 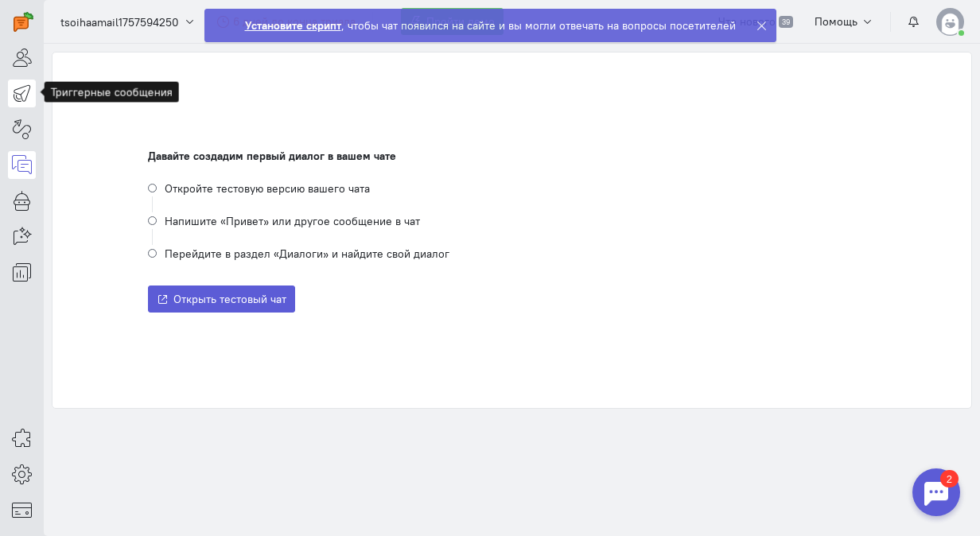 I want to click on span: tsoihaamail1757594250, so click(x=119, y=22).